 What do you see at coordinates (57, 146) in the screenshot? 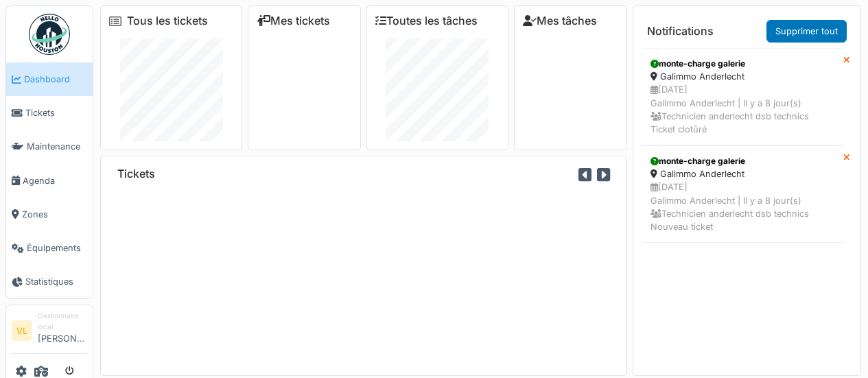
I see `span: Maintenance` at bounding box center [57, 146].